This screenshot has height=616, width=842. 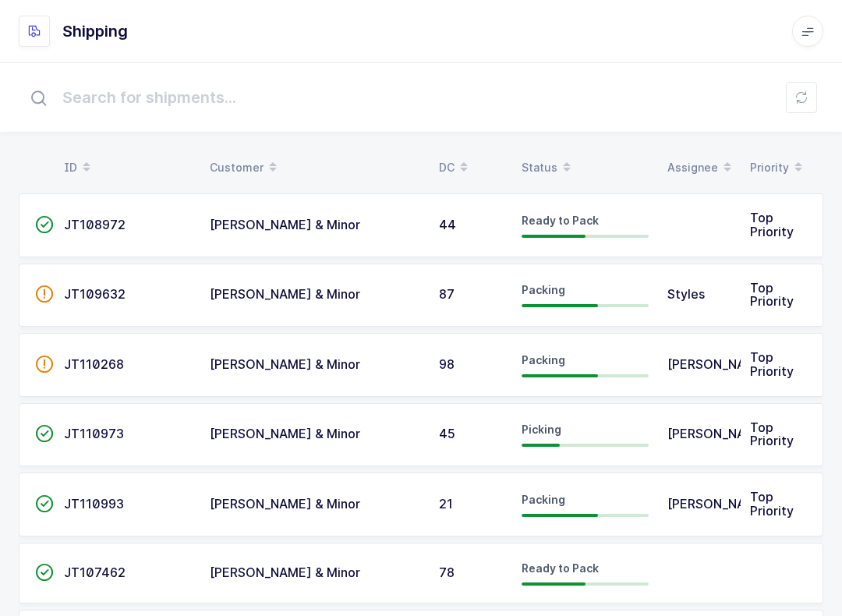 I want to click on span: 78, so click(x=447, y=572).